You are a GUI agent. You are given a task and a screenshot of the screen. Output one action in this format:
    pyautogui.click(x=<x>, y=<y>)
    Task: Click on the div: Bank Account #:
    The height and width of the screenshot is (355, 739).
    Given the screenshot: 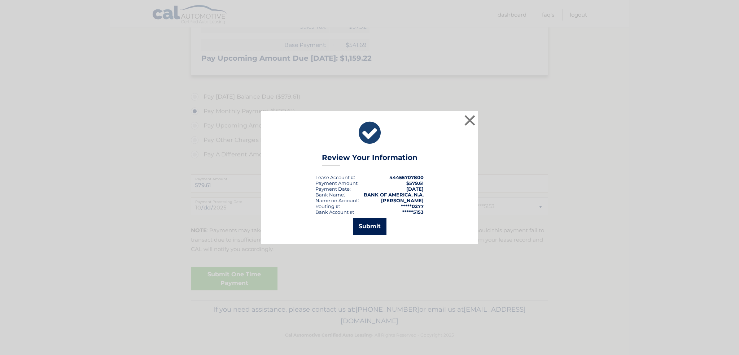 What is the action you would take?
    pyautogui.click(x=335, y=212)
    